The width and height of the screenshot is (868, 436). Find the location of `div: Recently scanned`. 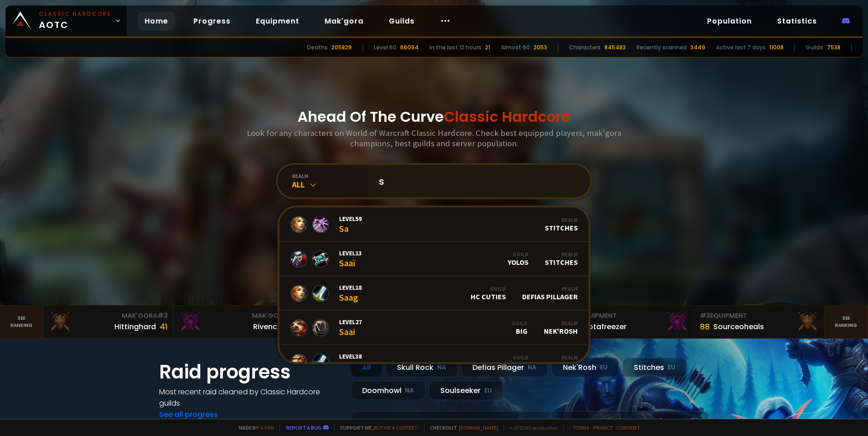

div: Recently scanned is located at coordinates (661, 48).